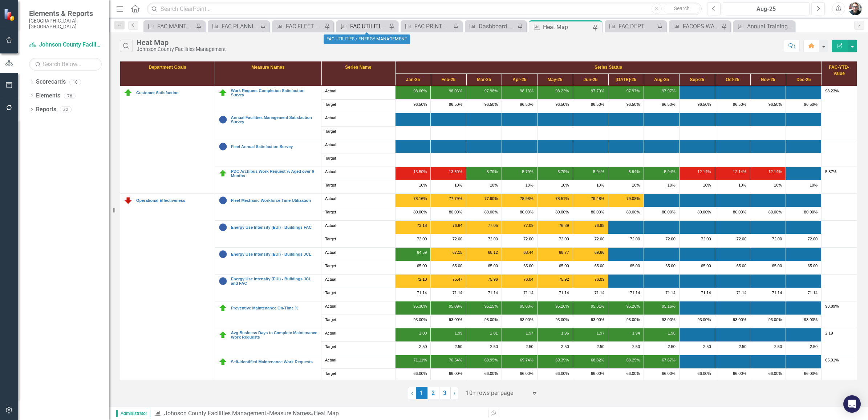 The height and width of the screenshot is (420, 868). What do you see at coordinates (695, 26) in the screenshot?
I see `a: FACOPS WAREHOUSE AND COURIER` at bounding box center [695, 26].